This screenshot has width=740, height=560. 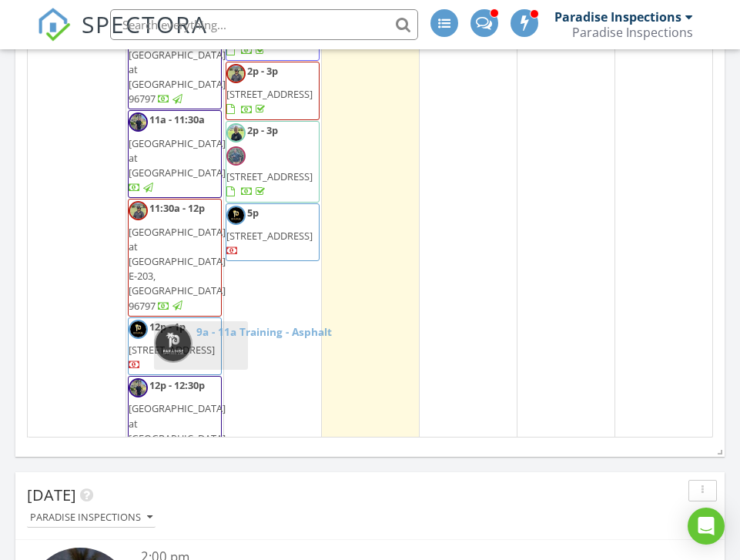 I want to click on span: 11:30a - 12p, so click(x=177, y=208).